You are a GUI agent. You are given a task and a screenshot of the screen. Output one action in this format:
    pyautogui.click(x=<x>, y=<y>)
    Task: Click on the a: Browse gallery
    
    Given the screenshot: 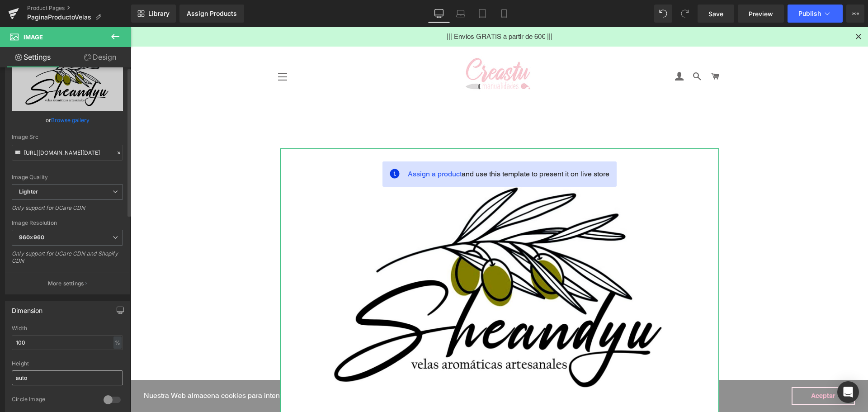 What is the action you would take?
    pyautogui.click(x=70, y=120)
    